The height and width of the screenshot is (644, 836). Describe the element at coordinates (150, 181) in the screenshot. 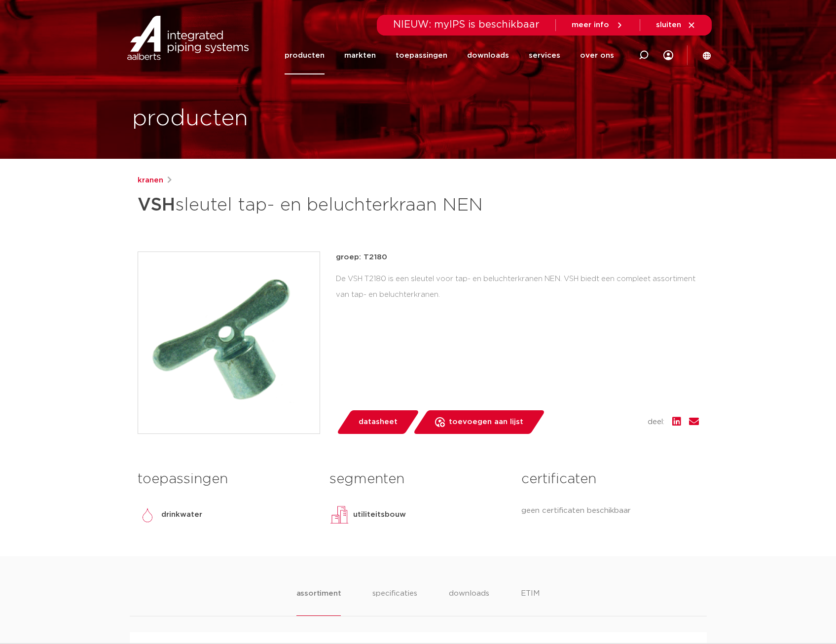

I see `a: kranen` at that location.